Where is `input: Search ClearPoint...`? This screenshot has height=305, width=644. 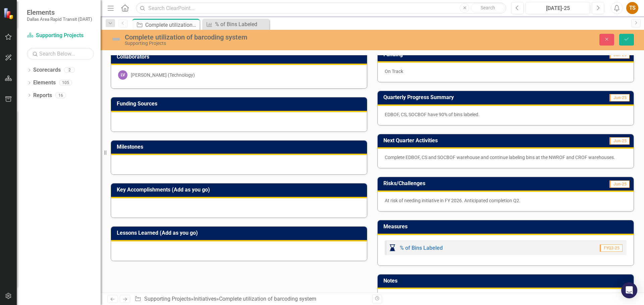
input: Search ClearPoint... is located at coordinates (321, 8).